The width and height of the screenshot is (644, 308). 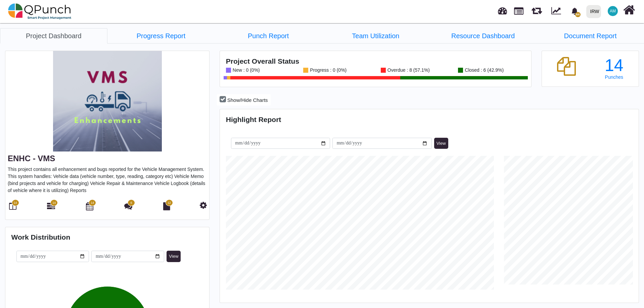 What do you see at coordinates (327, 70) in the screenshot?
I see `div: Progress : 0 (0%)` at bounding box center [327, 70].